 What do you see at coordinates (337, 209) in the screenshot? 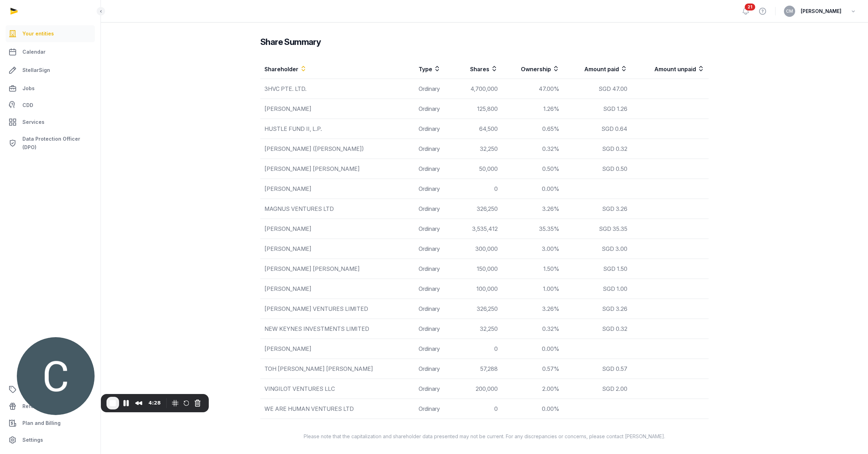
I see `div: MAGNUS VENTURES LTD` at bounding box center [337, 209].